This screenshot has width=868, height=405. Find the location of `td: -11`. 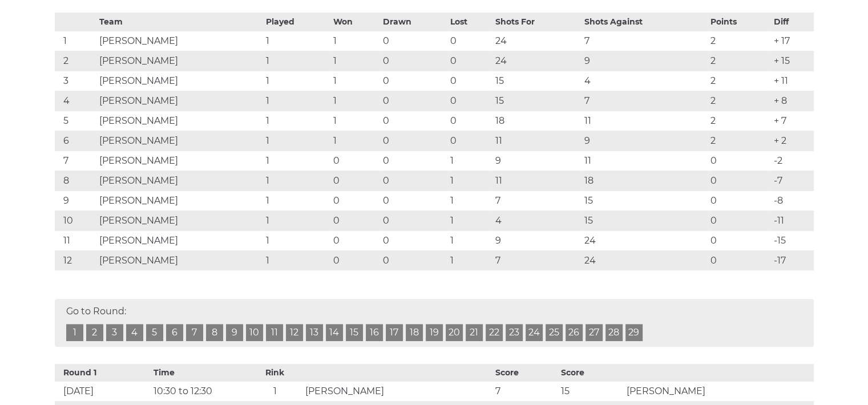

td: -11 is located at coordinates (792, 220).